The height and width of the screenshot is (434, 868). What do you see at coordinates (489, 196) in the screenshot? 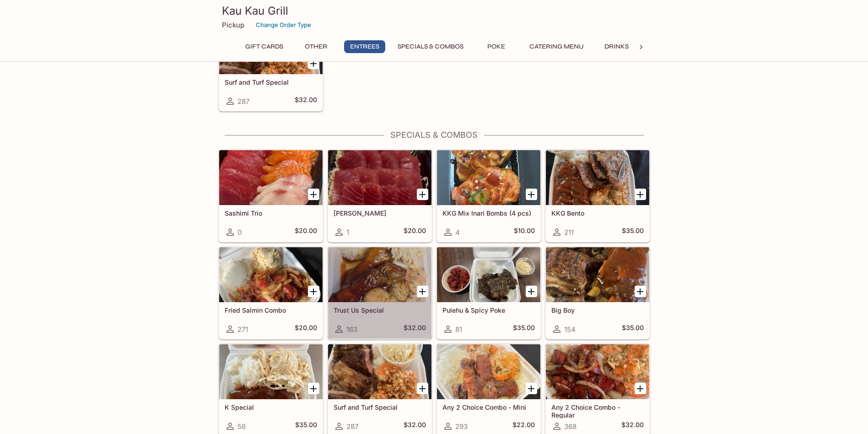
I see `a: KKG Mix Inari Bombs (4 pcs)4$10.00` at bounding box center [489, 196].